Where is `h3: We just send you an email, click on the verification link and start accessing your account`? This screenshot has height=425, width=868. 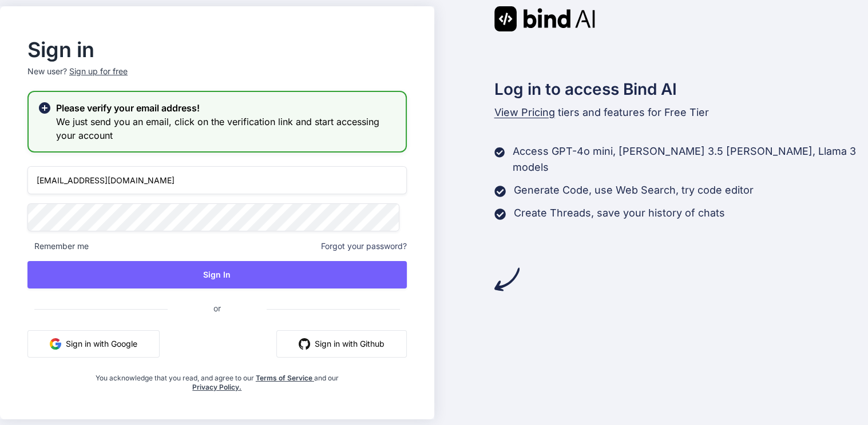
h3: We just send you an email, click on the verification link and start accessing your account is located at coordinates (226, 129).